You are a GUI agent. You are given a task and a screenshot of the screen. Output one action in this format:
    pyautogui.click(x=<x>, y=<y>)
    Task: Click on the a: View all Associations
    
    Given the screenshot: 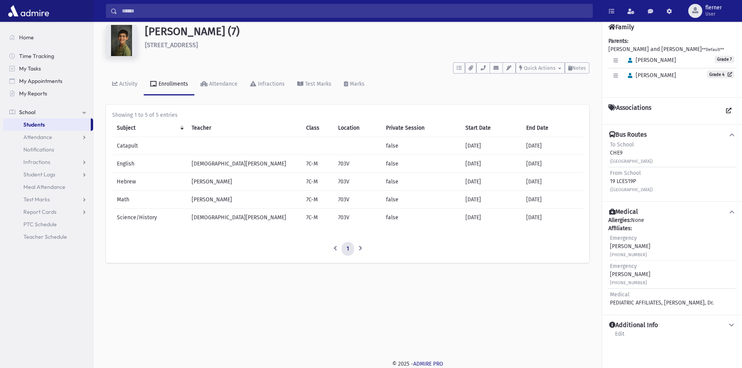 What is the action you would take?
    pyautogui.click(x=729, y=111)
    